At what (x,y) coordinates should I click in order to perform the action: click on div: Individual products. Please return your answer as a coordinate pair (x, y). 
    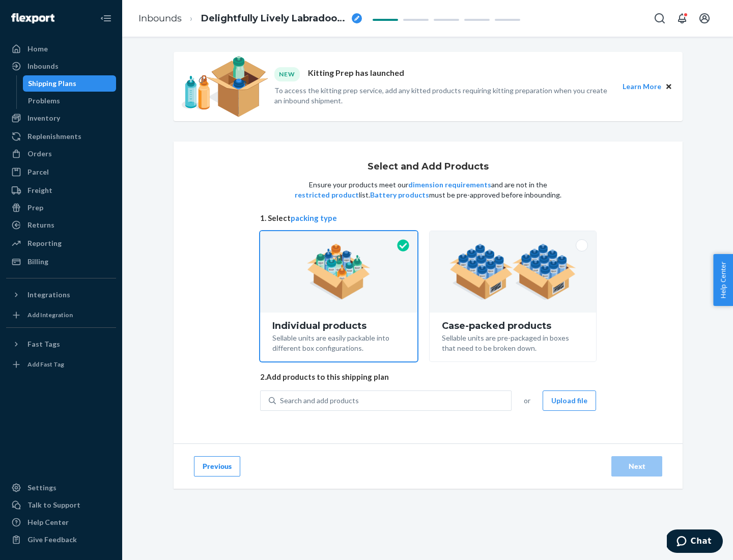
    Looking at the image, I should click on (338, 325).